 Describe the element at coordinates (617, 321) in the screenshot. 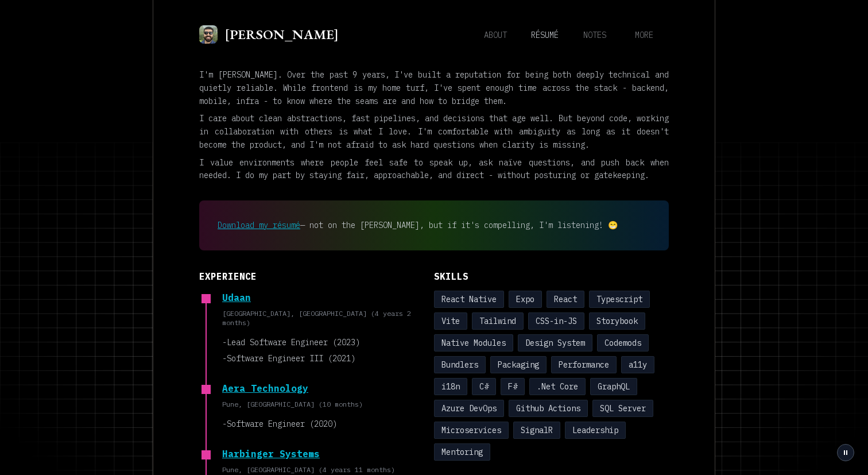

I see `div: Storybook` at that location.